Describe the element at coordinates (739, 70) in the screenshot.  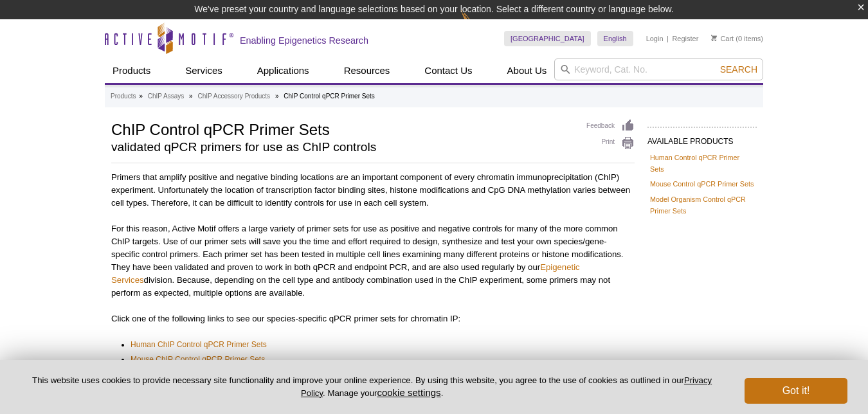
I see `button: Search` at that location.